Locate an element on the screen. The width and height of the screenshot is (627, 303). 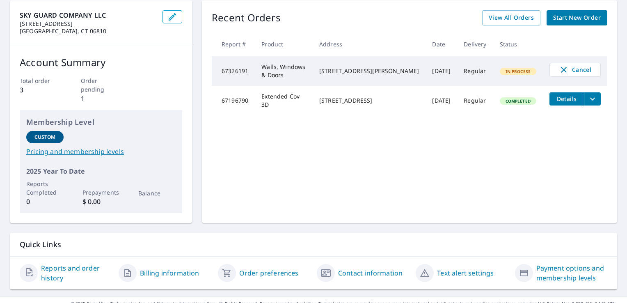
p: Recent Orders is located at coordinates (246, 18).